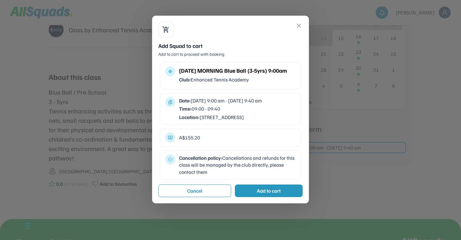 The width and height of the screenshot is (461, 240). Describe the element at coordinates (195, 191) in the screenshot. I see `button: Cancel` at that location.